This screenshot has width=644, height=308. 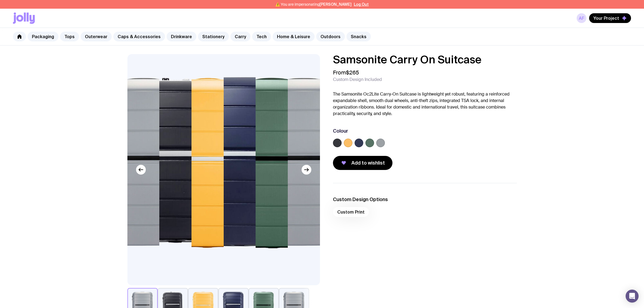 I want to click on span: Custom Design Included, so click(x=357, y=80).